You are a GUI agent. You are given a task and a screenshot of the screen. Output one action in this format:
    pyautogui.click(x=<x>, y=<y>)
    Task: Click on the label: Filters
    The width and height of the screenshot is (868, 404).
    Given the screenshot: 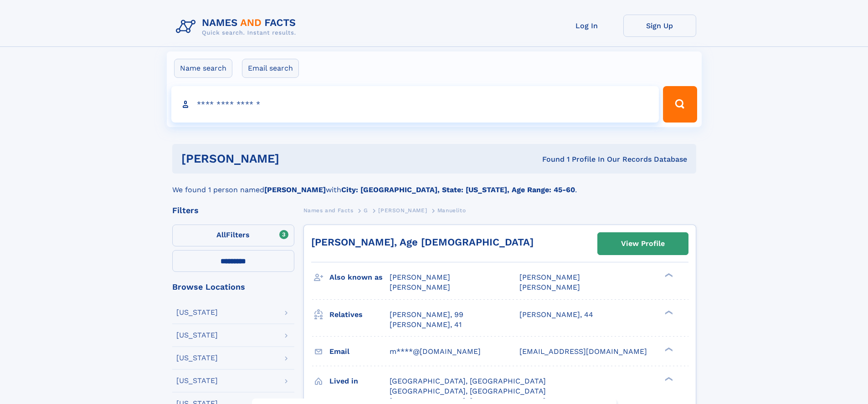 What is the action you would take?
    pyautogui.click(x=234, y=235)
    